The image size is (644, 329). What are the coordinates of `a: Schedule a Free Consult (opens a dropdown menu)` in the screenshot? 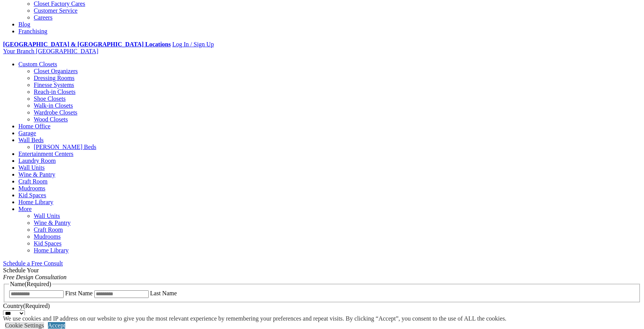 It's located at (33, 263).